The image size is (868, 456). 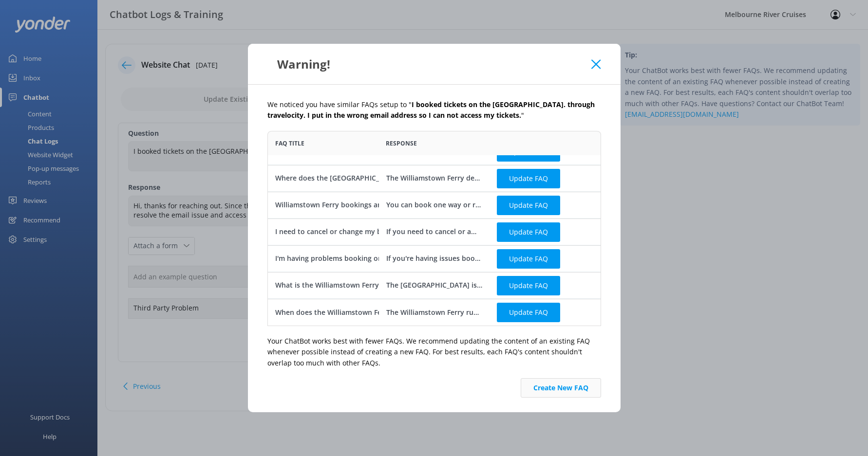 What do you see at coordinates (434, 312) in the screenshot?
I see `div: The Williamstown Ferry runs on weekends, and some public holidays, with daily services during sum...` at bounding box center [434, 312].